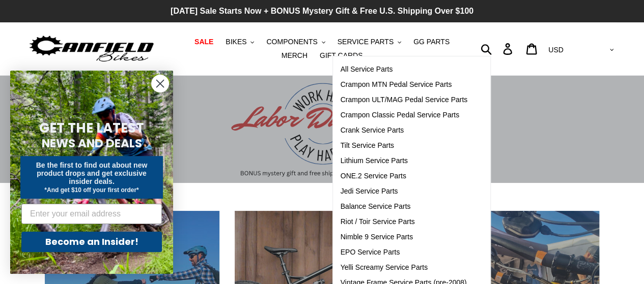  I want to click on span: EPO Service Parts, so click(370, 252).